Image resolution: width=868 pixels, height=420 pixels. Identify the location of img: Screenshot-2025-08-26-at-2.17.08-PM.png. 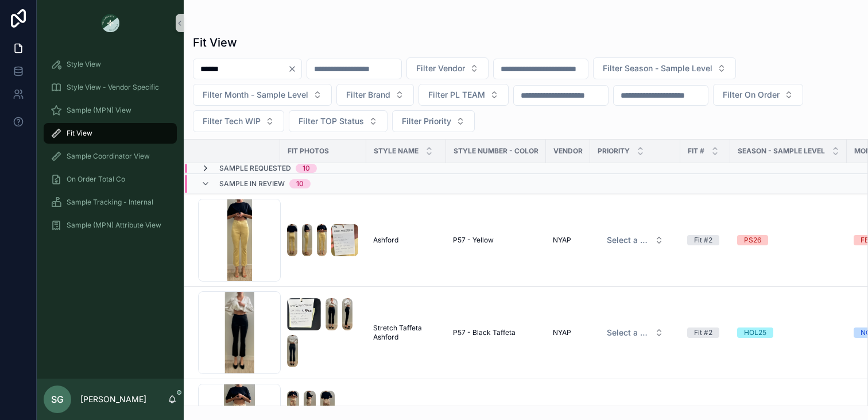
(347, 315).